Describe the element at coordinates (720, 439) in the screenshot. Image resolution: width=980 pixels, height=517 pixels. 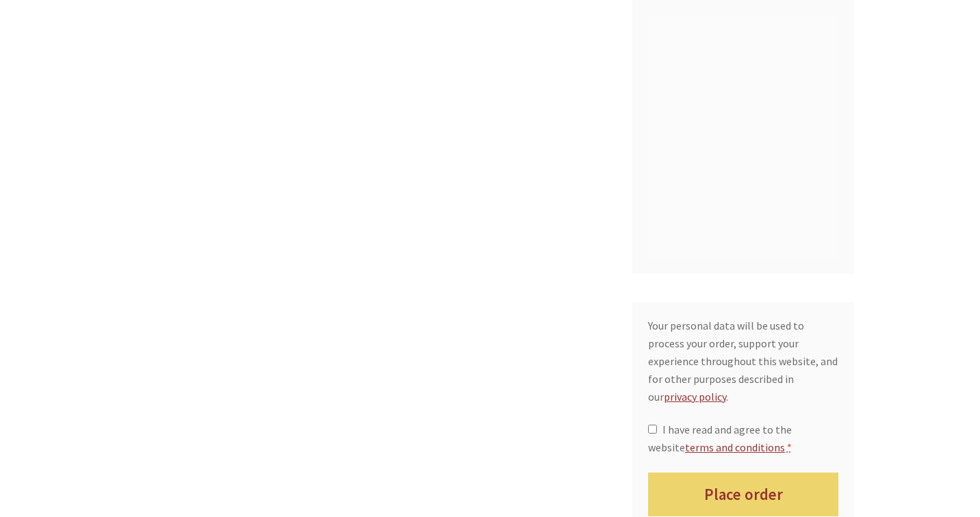
I see `span: I have read and agree to the website` at that location.